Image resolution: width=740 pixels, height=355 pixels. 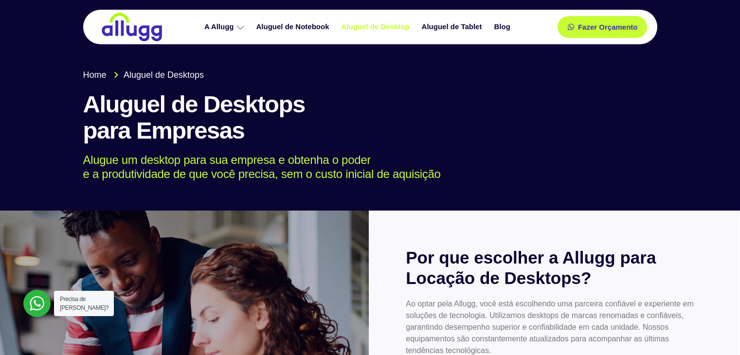 What do you see at coordinates (95, 75) in the screenshot?
I see `span: Home` at bounding box center [95, 75].